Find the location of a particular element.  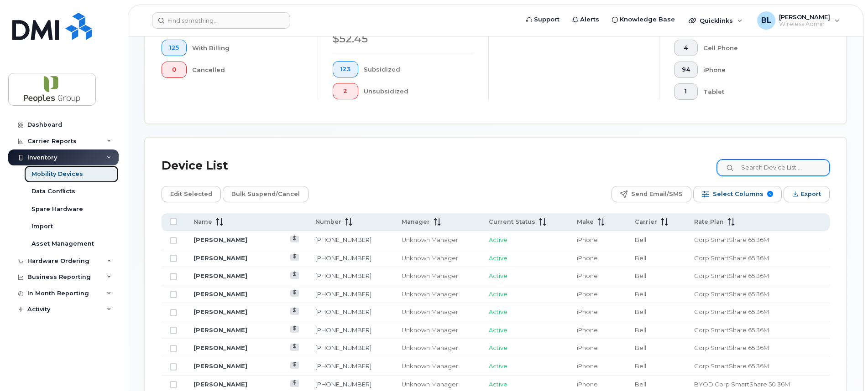

span: Manager is located at coordinates (416, 222).